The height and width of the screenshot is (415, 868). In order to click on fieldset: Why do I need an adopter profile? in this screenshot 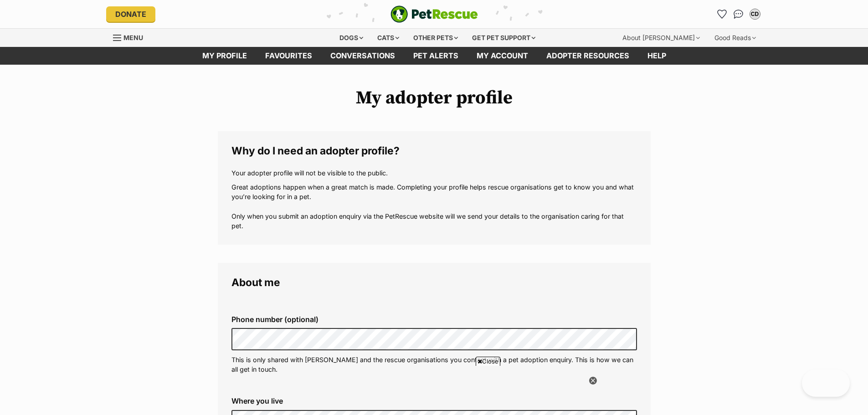, I will do `click(434, 188)`.